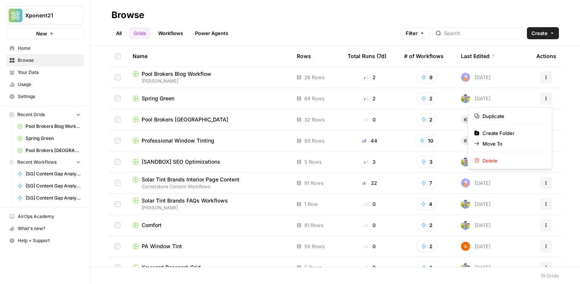  Describe the element at coordinates (546, 56) in the screenshot. I see `div: Actions` at that location.